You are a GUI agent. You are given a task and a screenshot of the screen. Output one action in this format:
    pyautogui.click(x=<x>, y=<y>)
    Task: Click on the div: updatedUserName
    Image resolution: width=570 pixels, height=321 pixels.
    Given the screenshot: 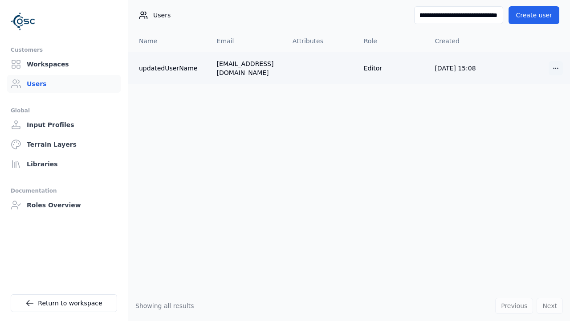 What is the action you would take?
    pyautogui.click(x=171, y=68)
    